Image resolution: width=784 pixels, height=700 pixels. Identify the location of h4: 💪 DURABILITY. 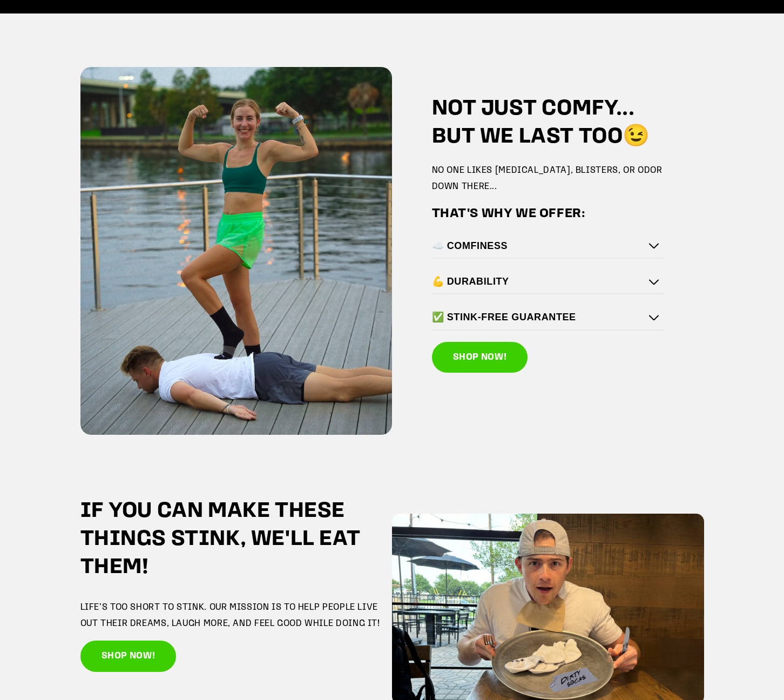
(545, 281).